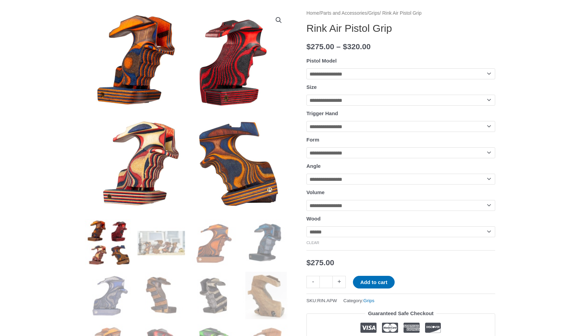 This screenshot has width=580, height=336. Describe the element at coordinates (214, 243) in the screenshot. I see `img: Rink Air Pistol Grip - Image 3` at that location.